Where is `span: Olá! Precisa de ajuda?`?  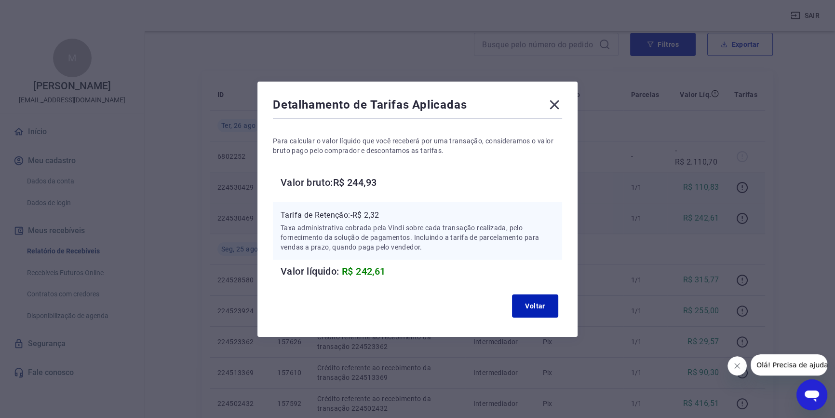
span: Olá! Precisa de ajuda? is located at coordinates (43, 11).